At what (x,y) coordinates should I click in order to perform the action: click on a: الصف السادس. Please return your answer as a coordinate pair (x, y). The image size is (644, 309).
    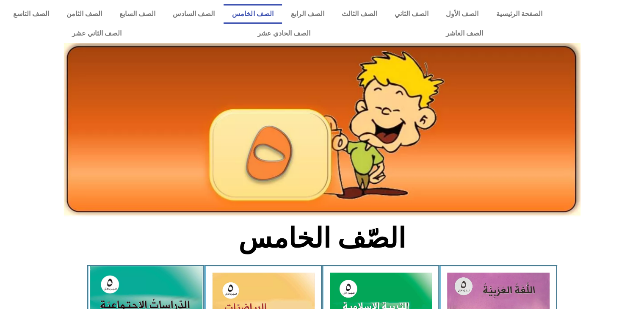
    Looking at the image, I should click on (194, 14).